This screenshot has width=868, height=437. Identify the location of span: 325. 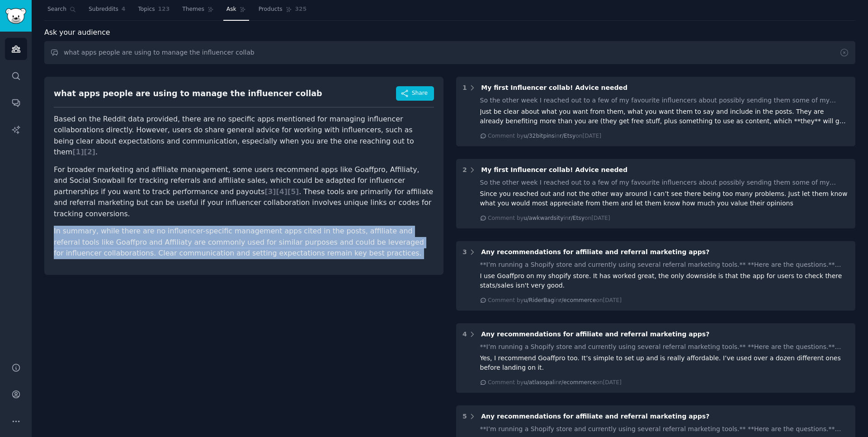
(301, 9).